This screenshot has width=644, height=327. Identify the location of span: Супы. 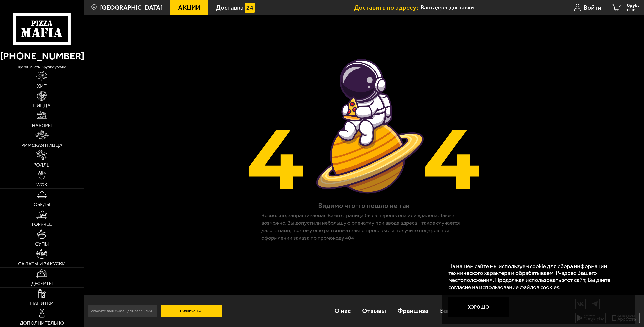
(42, 245).